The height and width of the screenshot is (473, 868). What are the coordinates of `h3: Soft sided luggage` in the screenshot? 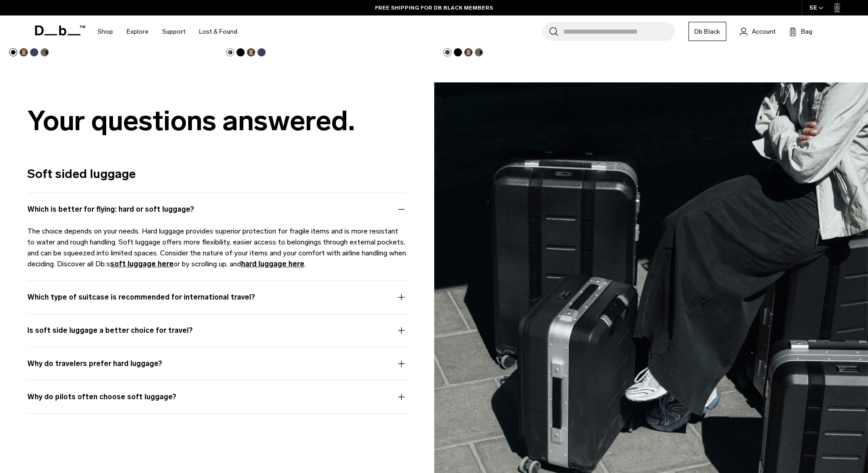 It's located at (217, 174).